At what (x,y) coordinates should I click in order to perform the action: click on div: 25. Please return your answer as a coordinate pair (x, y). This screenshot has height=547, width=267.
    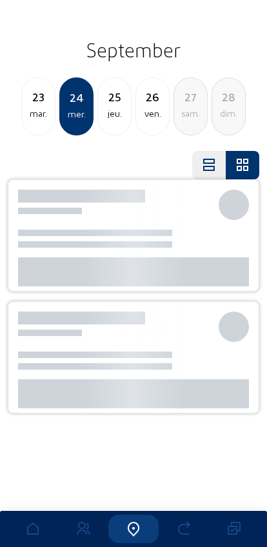
    Looking at the image, I should click on (114, 97).